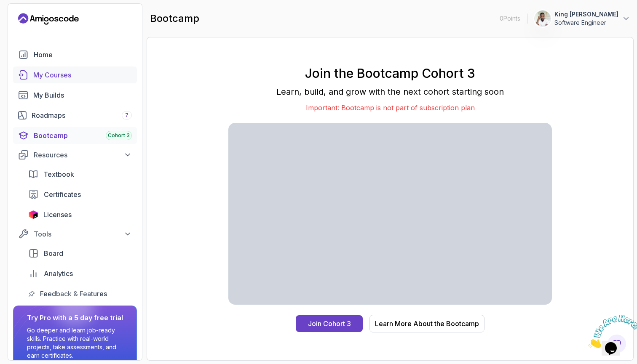 The image size is (637, 364). I want to click on a: Landing page, so click(48, 19).